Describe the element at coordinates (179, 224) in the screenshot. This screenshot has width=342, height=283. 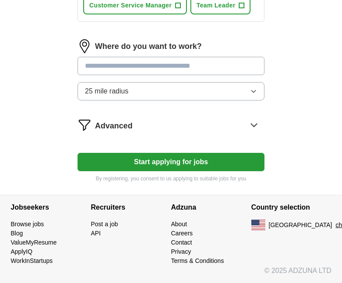
I see `a: About` at that location.